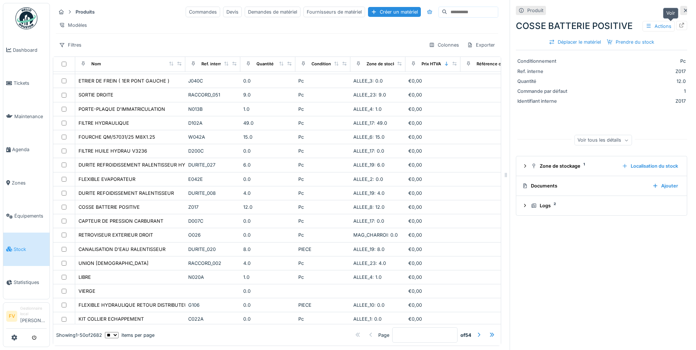 This screenshot has width=696, height=350. I want to click on div: Voir tous les détails, so click(603, 140).